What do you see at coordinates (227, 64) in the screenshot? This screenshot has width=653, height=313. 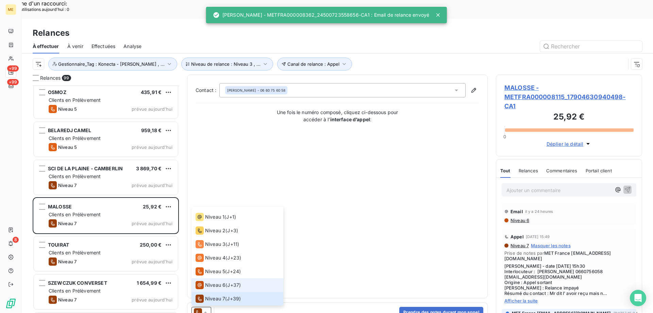 I see `button: Niveau de relance : Niveau 3 , ...` at bounding box center [227, 64].